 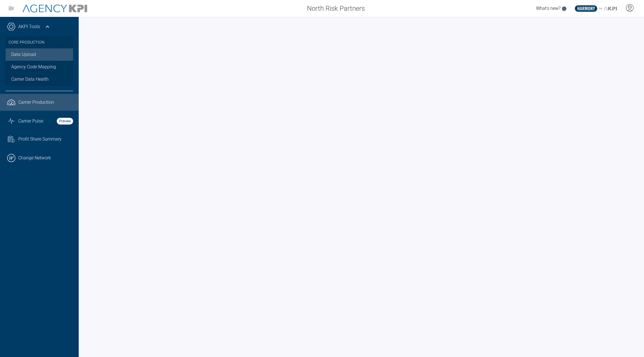 I want to click on a: AKPI Tools, so click(x=29, y=26).